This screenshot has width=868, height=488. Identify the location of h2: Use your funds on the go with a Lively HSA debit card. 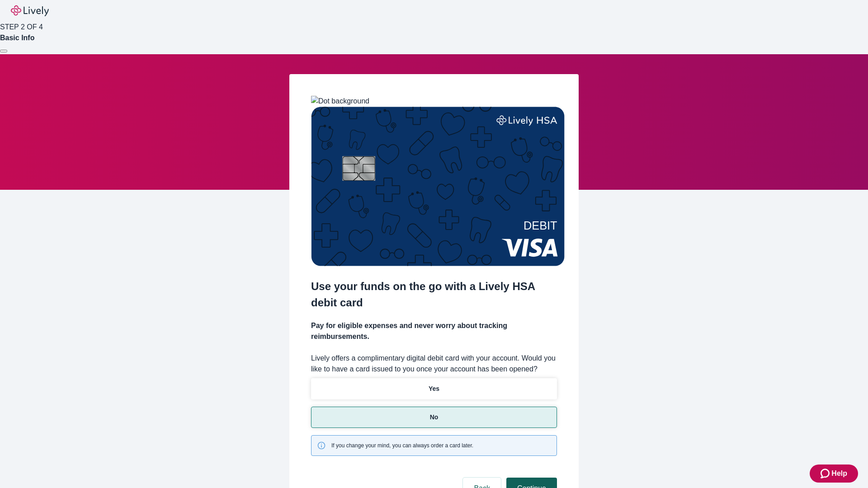
(434, 295).